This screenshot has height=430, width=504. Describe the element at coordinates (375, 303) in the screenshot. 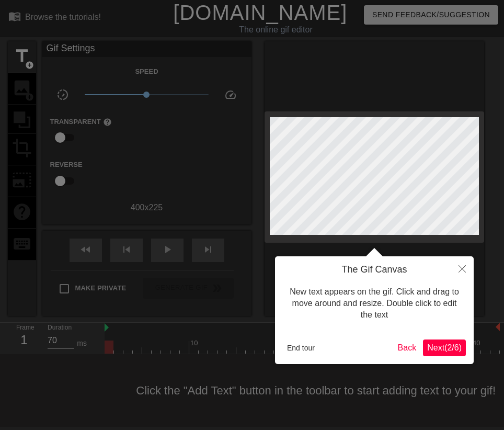

I see `div: New text appears on the gif. Click and drag to move around and resize. Double click to edit the text` at that location.